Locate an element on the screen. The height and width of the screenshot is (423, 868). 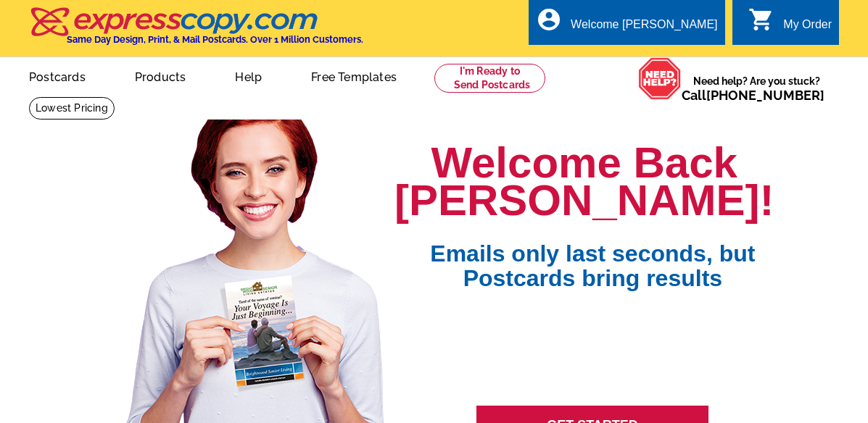
span: Need help? Are you stuck? is located at coordinates (756, 88).